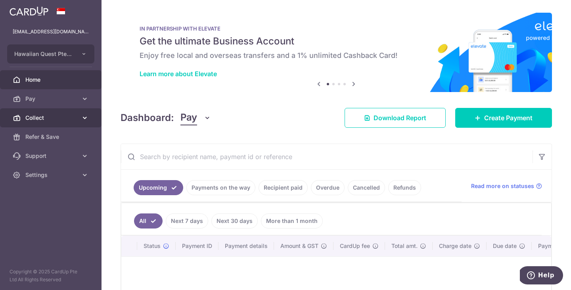 The image size is (571, 290). What do you see at coordinates (404, 187) in the screenshot?
I see `a: Refunds` at bounding box center [404, 187].